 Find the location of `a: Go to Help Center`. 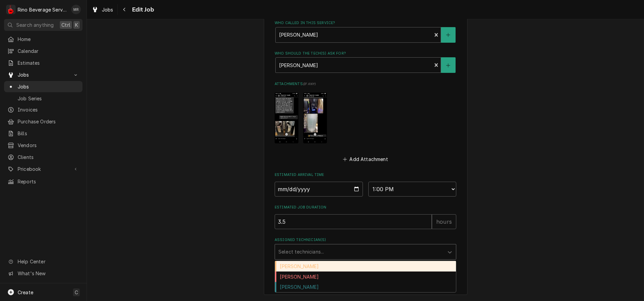

a: Go to Help Center is located at coordinates (43, 261).